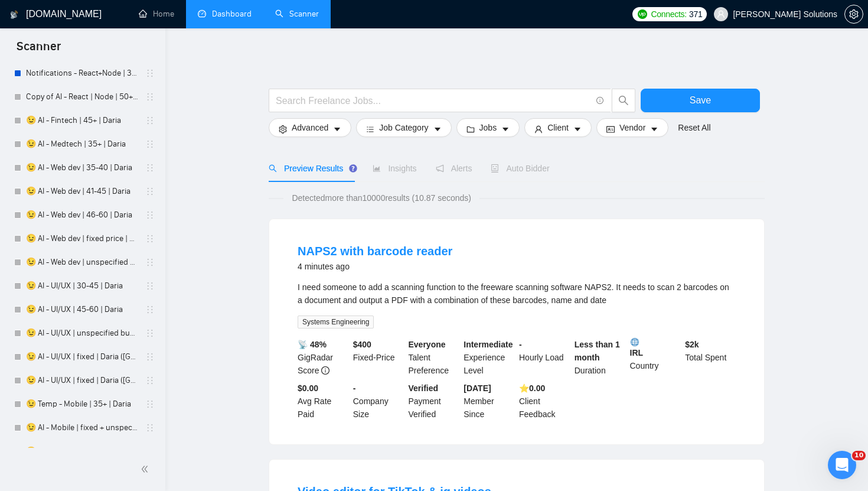 The height and width of the screenshot is (491, 868). Describe the element at coordinates (489, 357) in the screenshot. I see `div: Experience Level` at that location.